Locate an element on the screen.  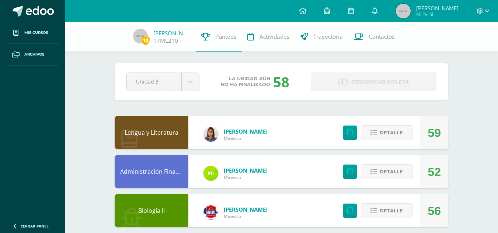
span: Trayectoria is located at coordinates (328, 37).